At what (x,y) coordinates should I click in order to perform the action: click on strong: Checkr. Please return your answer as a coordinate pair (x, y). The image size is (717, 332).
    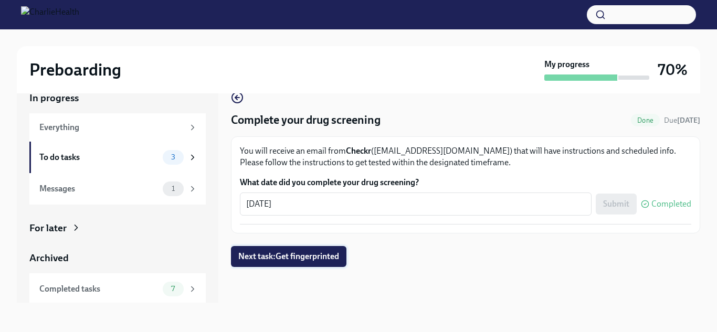
    Looking at the image, I should click on (358, 151).